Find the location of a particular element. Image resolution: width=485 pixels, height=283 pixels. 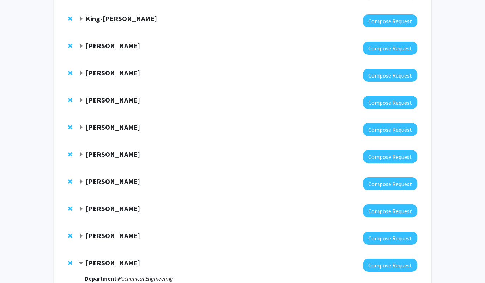

span: Expand Gregory Kirk Bookmark is located at coordinates (81, 209).